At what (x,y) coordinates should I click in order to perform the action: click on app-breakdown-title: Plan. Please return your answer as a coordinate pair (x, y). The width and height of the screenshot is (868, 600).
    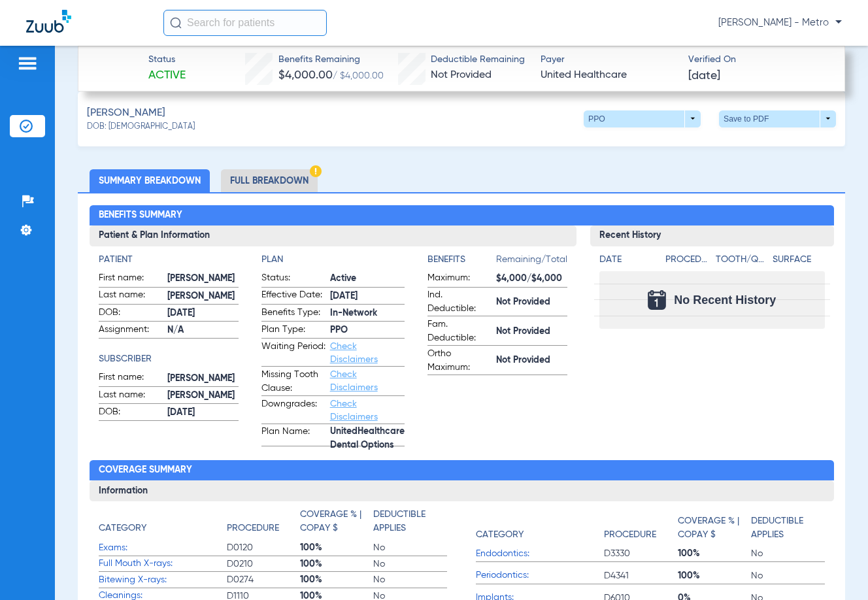
    Looking at the image, I should click on (333, 259).